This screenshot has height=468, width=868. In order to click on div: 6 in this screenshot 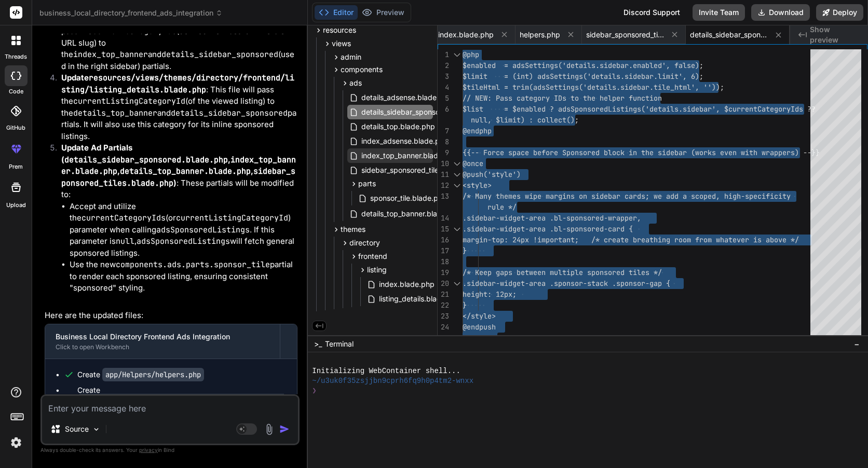, I will do `click(443, 109)`.